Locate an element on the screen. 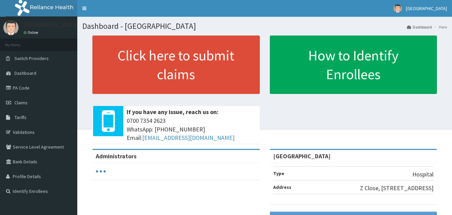 The width and height of the screenshot is (452, 215). a: Click here to submit claims is located at coordinates (176, 65).